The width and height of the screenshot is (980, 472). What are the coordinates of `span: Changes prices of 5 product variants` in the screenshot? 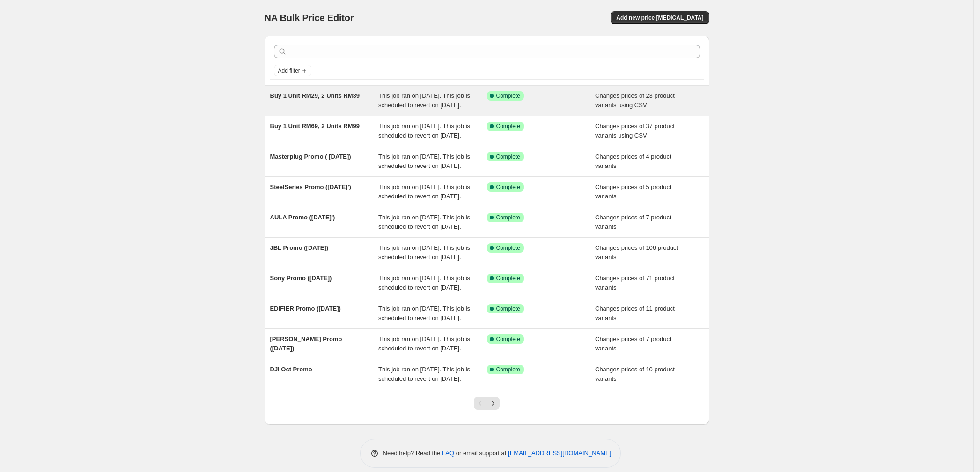 It's located at (634, 192).